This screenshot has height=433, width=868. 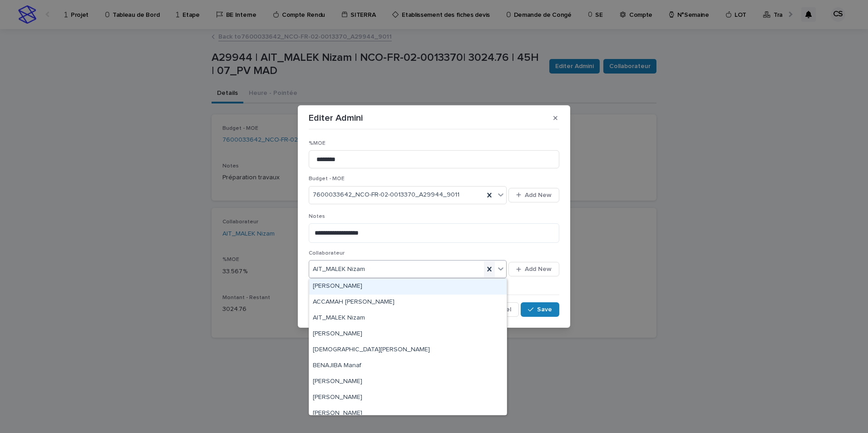 What do you see at coordinates (540, 309) in the screenshot?
I see `button: Save` at bounding box center [540, 309].